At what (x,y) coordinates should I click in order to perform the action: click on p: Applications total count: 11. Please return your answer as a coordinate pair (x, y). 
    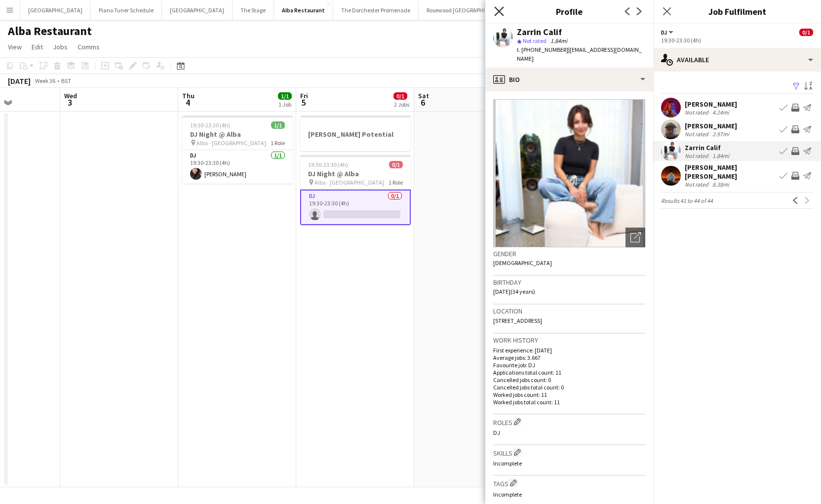
    Looking at the image, I should click on (570, 372).